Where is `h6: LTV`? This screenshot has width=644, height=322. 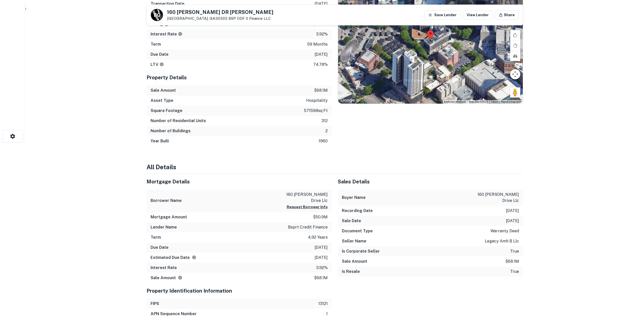 h6: LTV is located at coordinates (157, 64).